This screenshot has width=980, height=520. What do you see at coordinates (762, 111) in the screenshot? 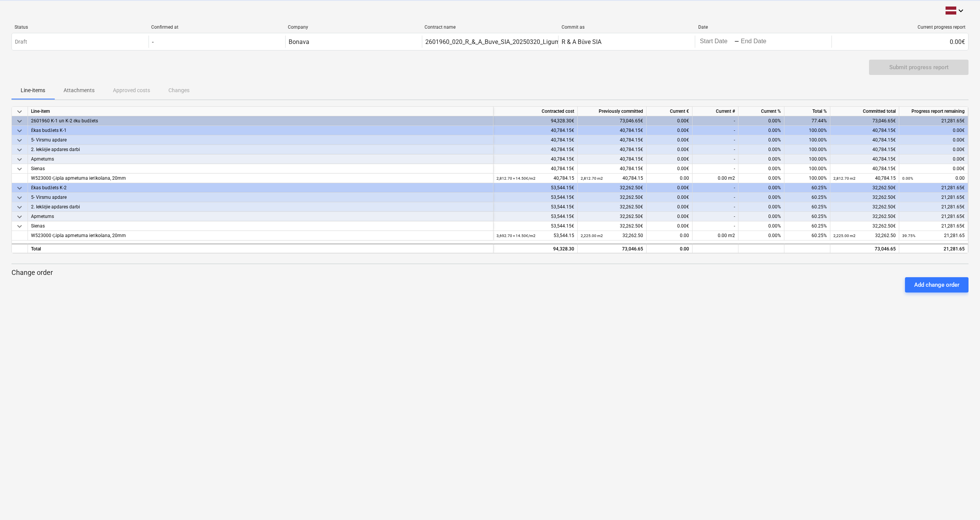
I see `div: Current %` at bounding box center [762, 111].